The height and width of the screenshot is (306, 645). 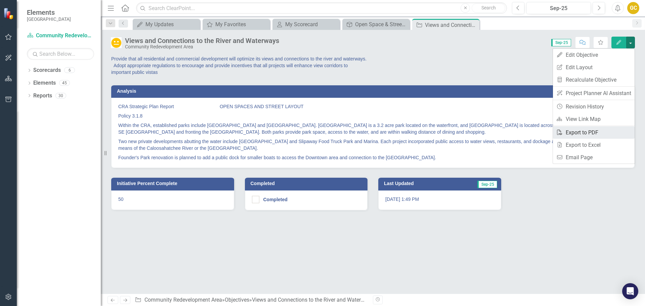 What do you see at coordinates (593, 157) in the screenshot?
I see `a: Email Page` at bounding box center [593, 157].